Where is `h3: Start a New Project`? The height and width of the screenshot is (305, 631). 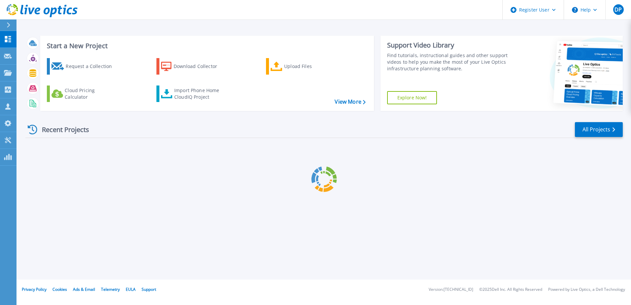
h3: Start a New Project is located at coordinates (206, 46).